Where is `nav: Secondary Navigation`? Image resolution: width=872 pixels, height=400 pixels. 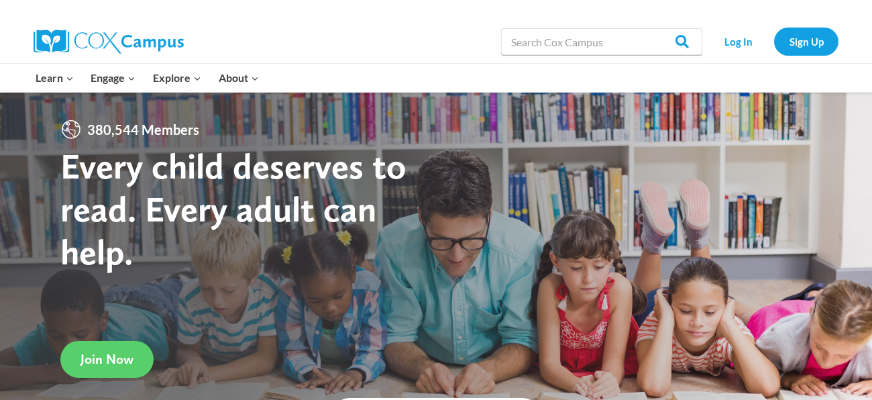
nav: Secondary Navigation is located at coordinates (774, 41).